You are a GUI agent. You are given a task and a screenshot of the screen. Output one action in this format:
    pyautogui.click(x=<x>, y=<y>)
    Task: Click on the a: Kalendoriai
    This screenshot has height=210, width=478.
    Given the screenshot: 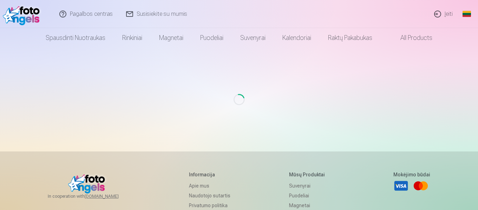 What is the action you would take?
    pyautogui.click(x=297, y=38)
    